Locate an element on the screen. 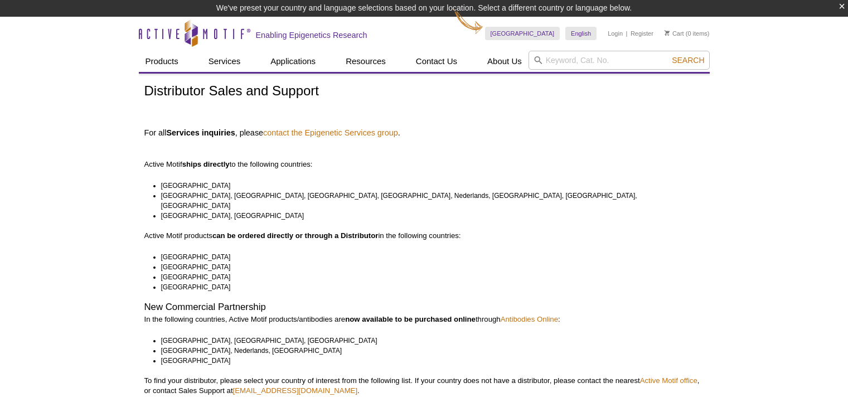 The image size is (848, 407). h2: New Commercial Partnership is located at coordinates (424, 307).